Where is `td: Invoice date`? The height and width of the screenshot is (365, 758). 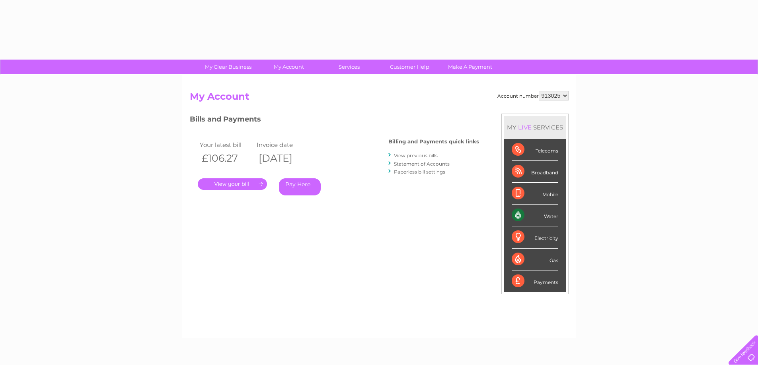 td: Invoice date is located at coordinates (283, 145).